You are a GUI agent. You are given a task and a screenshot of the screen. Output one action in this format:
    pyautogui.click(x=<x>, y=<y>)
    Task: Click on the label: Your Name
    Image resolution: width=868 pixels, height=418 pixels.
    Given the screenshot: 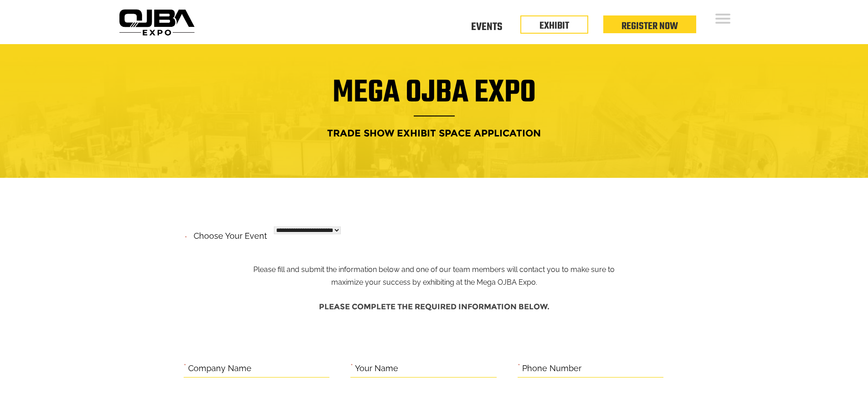 What is the action you would take?
    pyautogui.click(x=376, y=368)
    